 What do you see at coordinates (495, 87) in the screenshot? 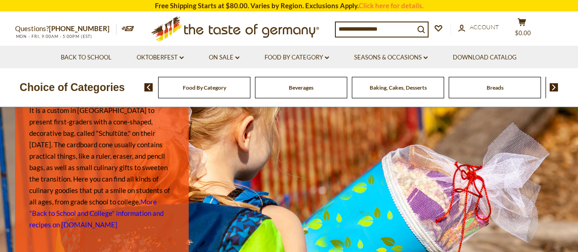
I see `span: Breads` at bounding box center [495, 87].